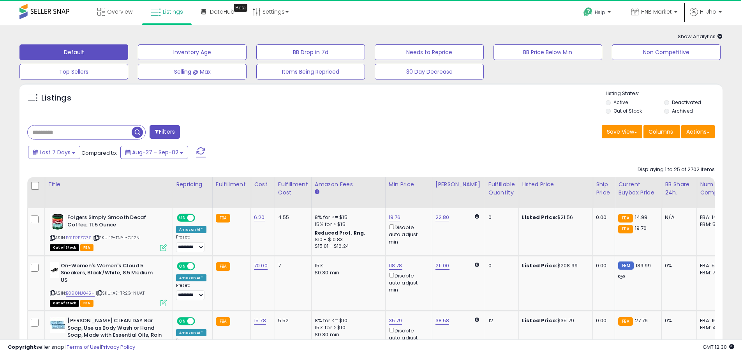  I want to click on span: Overview, so click(120, 12).